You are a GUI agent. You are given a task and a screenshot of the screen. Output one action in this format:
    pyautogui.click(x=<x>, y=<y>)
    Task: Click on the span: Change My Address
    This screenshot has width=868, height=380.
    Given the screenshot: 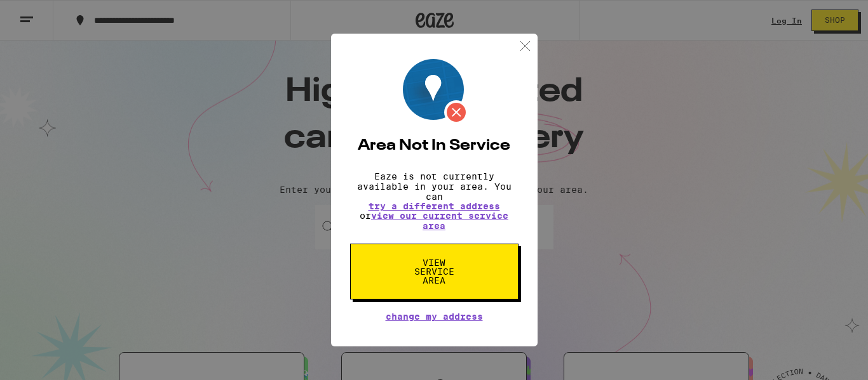 What is the action you would take?
    pyautogui.click(x=434, y=317)
    